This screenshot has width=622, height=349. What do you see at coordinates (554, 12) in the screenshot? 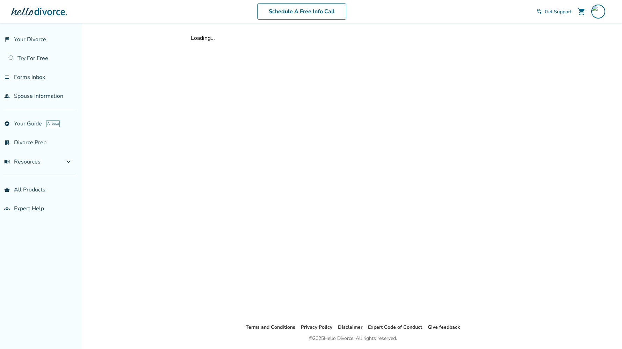
I see `a: phone_in_talkGet Support` at bounding box center [554, 12].